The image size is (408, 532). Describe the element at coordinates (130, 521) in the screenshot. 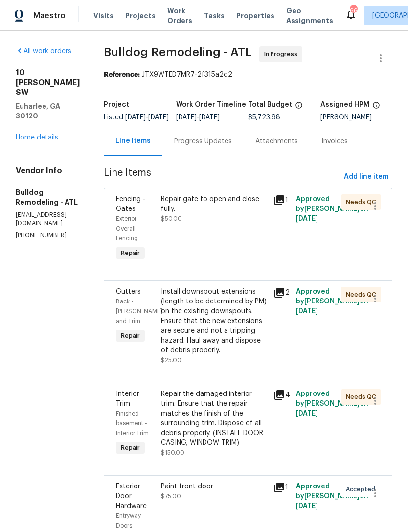

I see `span: Entryway - Doors` at that location.